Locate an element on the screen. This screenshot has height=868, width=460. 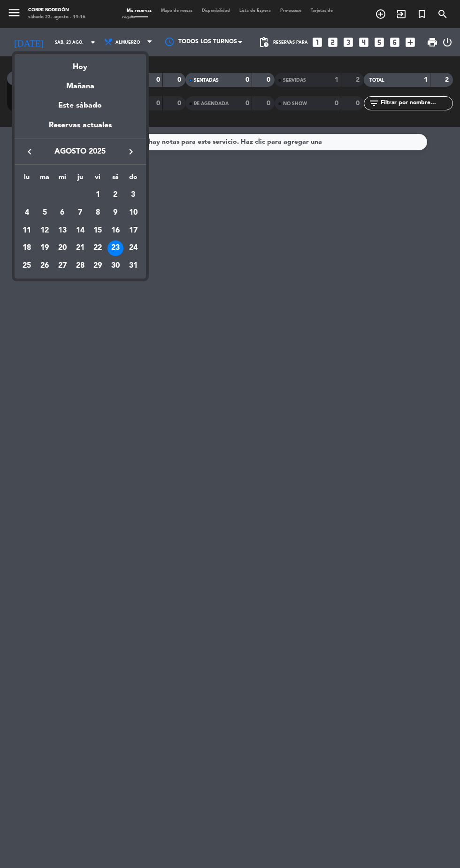
td: 28 de agosto de 2025 is located at coordinates (80, 266).